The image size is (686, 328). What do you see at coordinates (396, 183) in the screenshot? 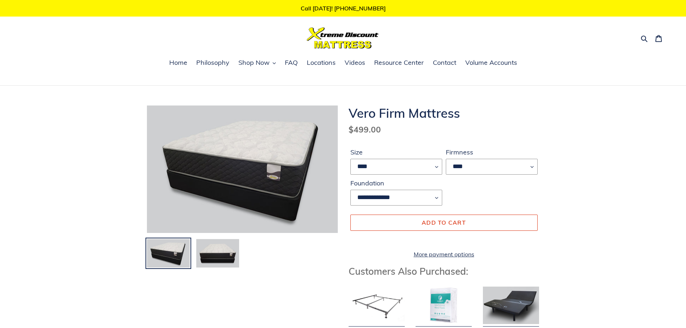
I see `label: Foundation` at bounding box center [396, 183].